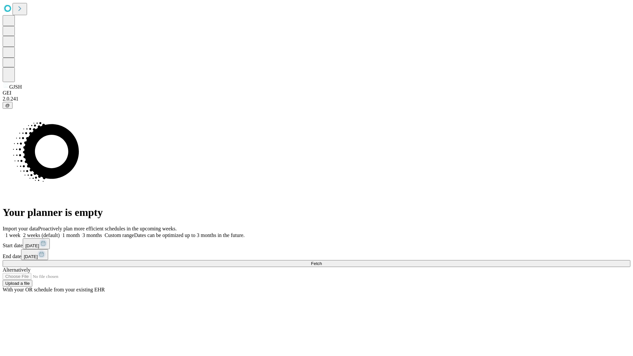 This screenshot has width=633, height=356. Describe the element at coordinates (316, 93) in the screenshot. I see `div: GEI` at that location.